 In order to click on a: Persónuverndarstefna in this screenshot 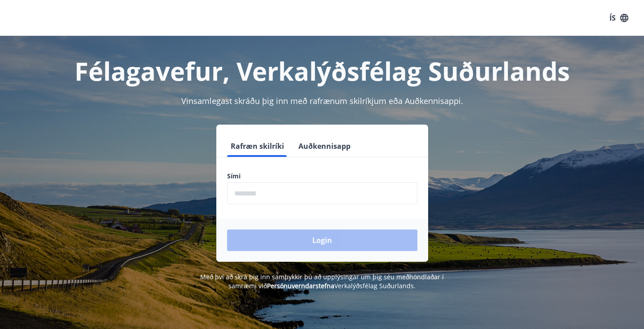, I will do `click(300, 286)`.